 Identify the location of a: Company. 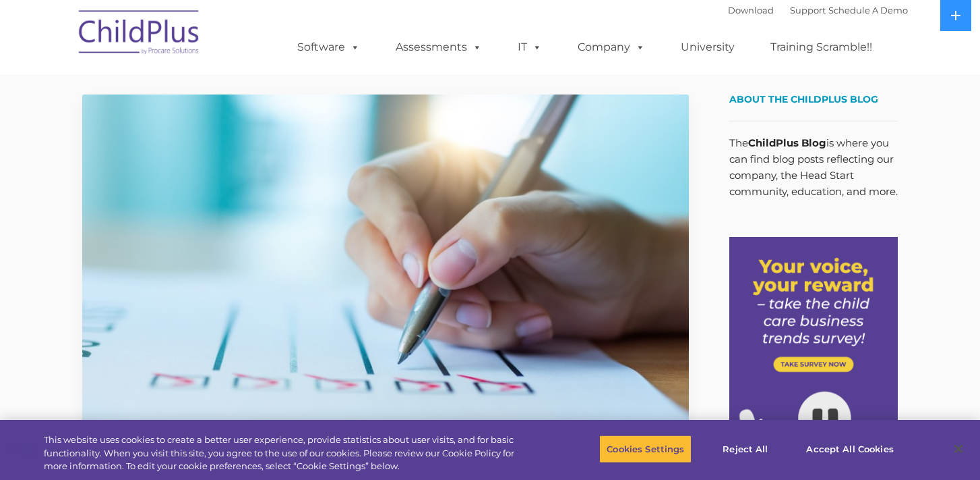
(611, 47).